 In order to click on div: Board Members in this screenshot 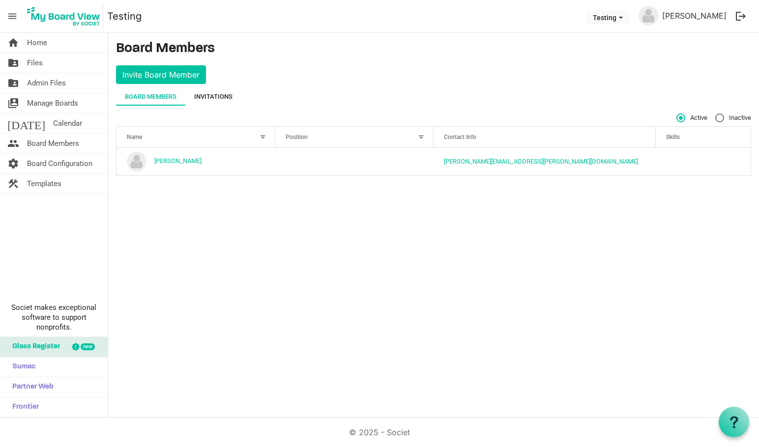, I will do `click(150, 97)`.